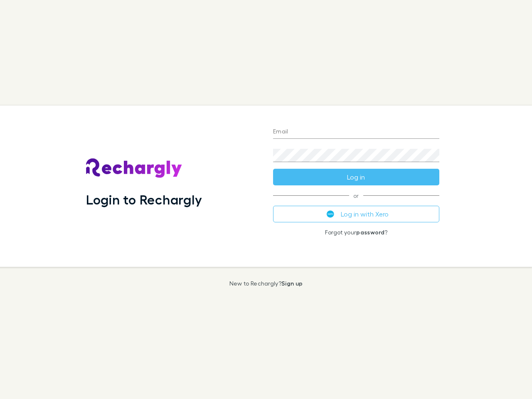 The image size is (532, 399). Describe the element at coordinates (356, 195) in the screenshot. I see `span: or` at that location.